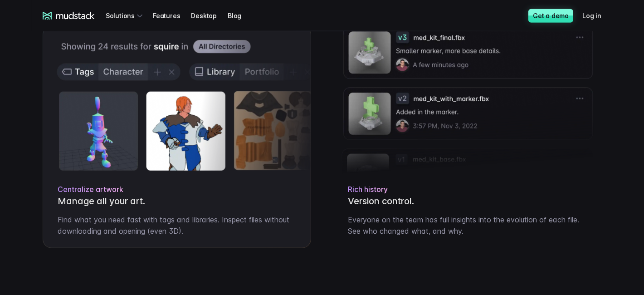 This screenshot has height=295, width=644. What do you see at coordinates (240, 15) in the screenshot?
I see `a: Blog` at bounding box center [240, 15].